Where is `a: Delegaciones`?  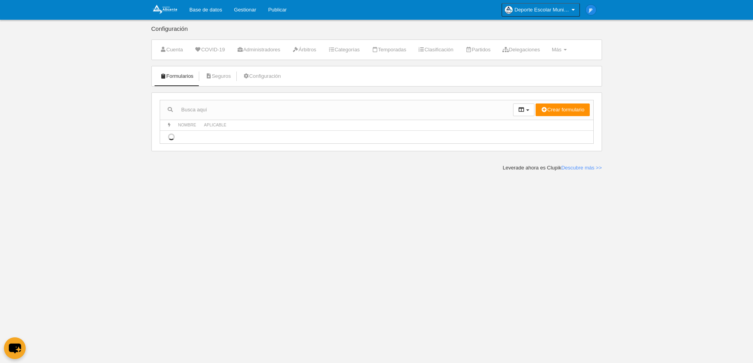 a: Delegaciones is located at coordinates (521, 50).